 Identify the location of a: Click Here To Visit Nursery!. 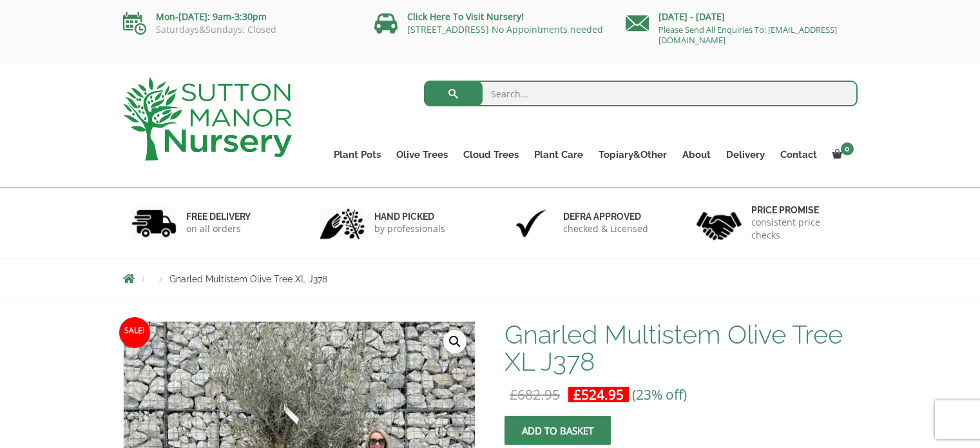
(466, 16).